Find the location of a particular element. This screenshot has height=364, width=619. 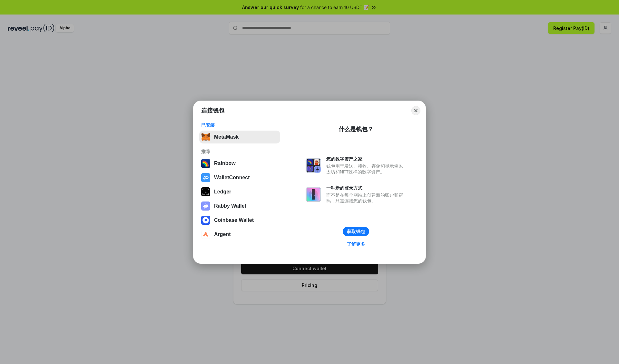

div: Argent is located at coordinates (222, 234).